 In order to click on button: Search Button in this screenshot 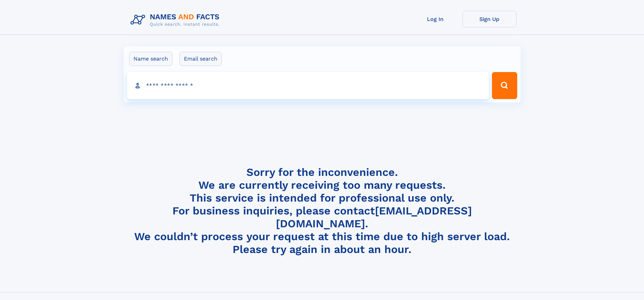, I will do `click(504, 86)`.